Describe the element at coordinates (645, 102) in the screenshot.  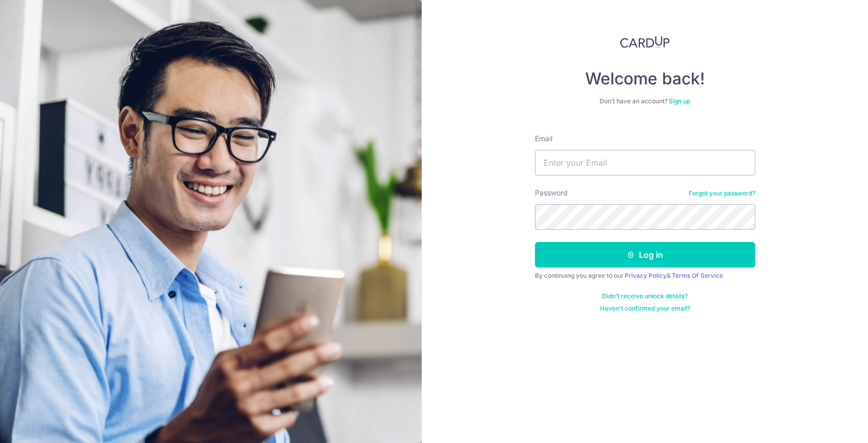
I see `div: Don’t have an account?` at that location.